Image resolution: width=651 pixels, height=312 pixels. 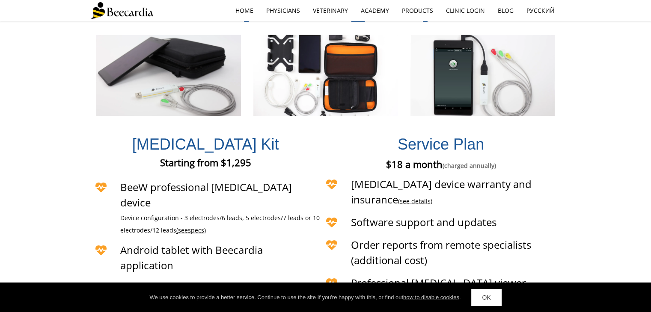 I want to click on a: Русский, so click(x=540, y=11).